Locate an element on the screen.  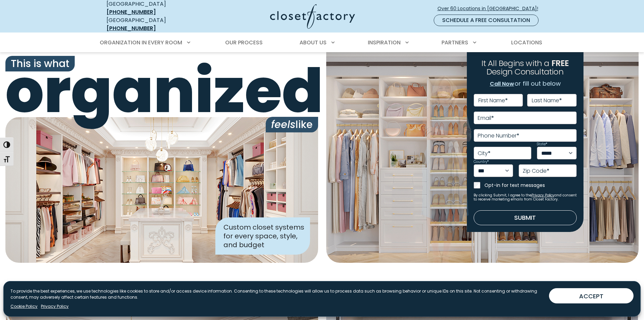
a: Privacy Policy is located at coordinates (55, 306).